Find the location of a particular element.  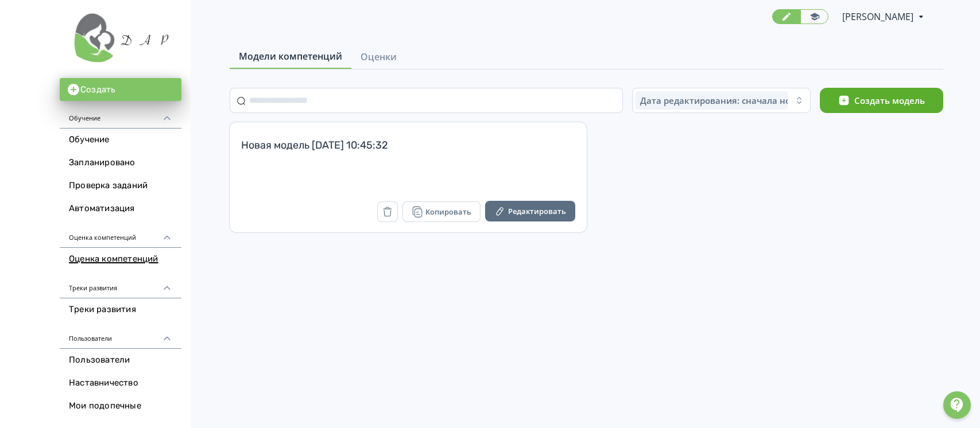

button: Создать модель is located at coordinates (881, 100).